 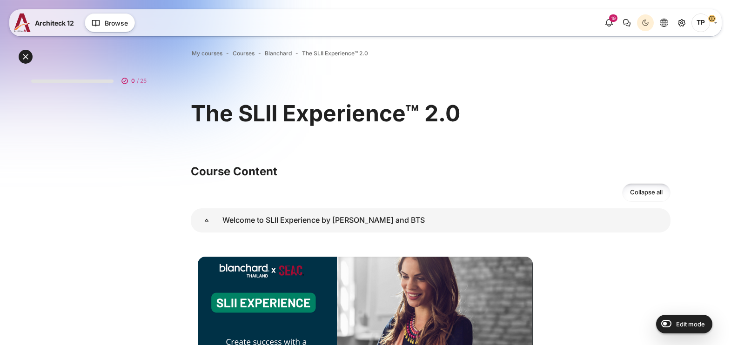 What do you see at coordinates (646, 193) in the screenshot?
I see `span: Collapse all` at bounding box center [646, 193].